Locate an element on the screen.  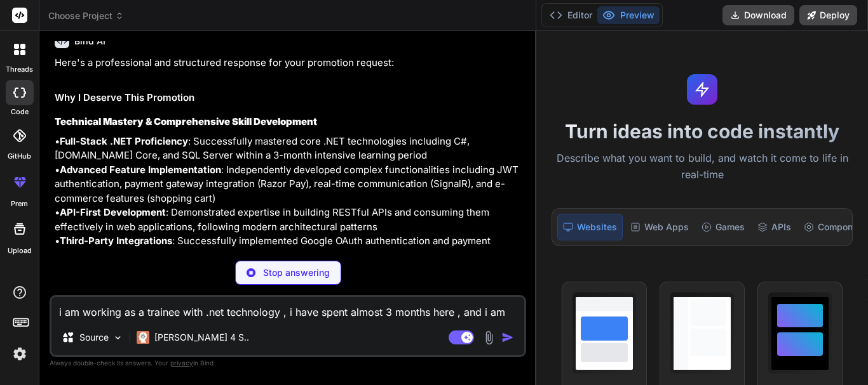
strong: API-First Development is located at coordinates (112, 212).